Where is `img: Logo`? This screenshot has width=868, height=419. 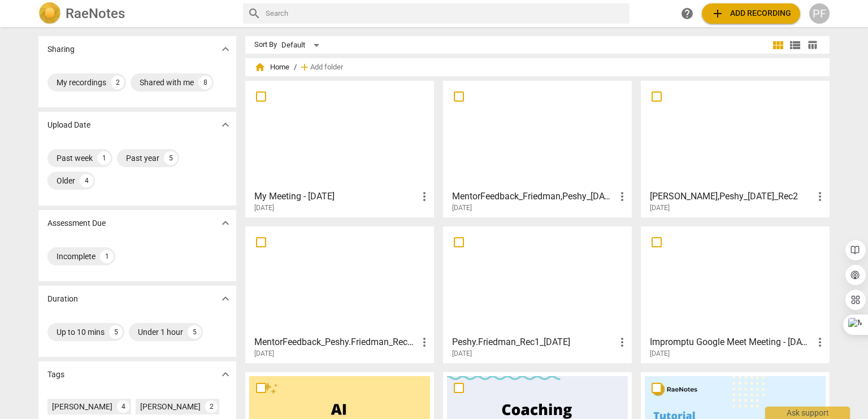
img: Logo is located at coordinates (50, 14).